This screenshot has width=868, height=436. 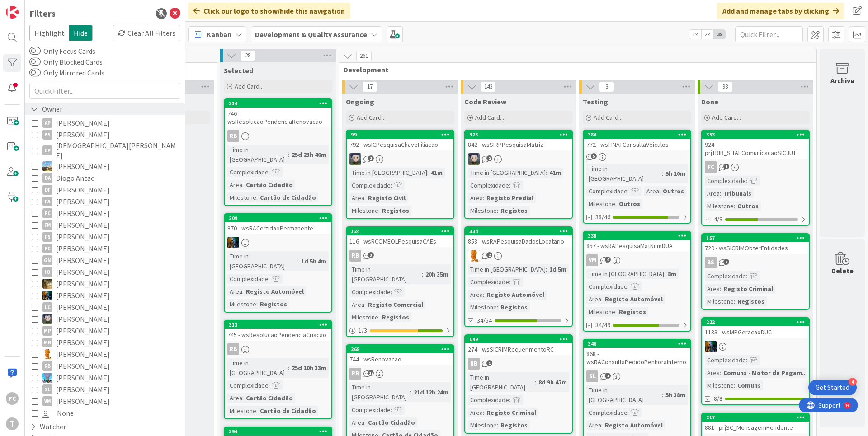 What do you see at coordinates (308, 154) in the screenshot?
I see `div: 25d 23h 46m` at bounding box center [308, 154].